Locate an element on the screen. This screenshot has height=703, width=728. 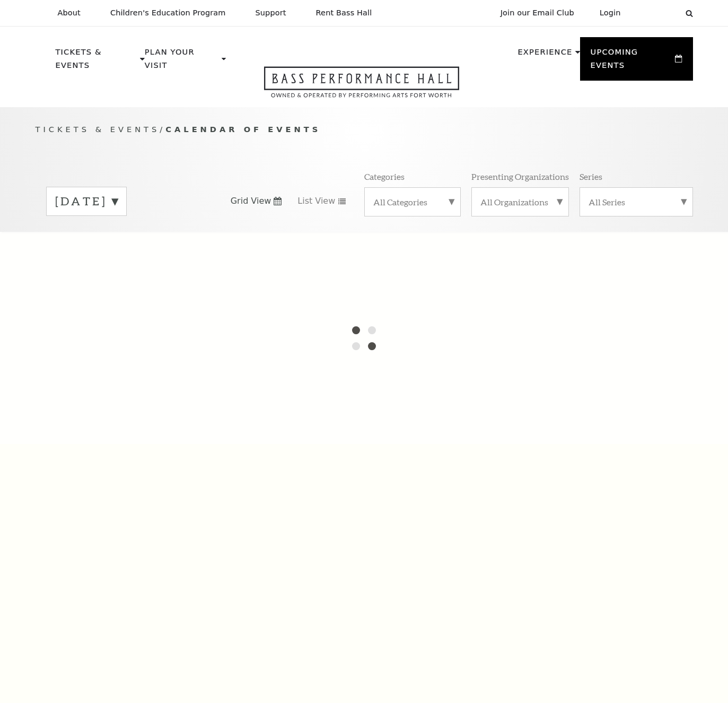
span: Grid View is located at coordinates (251, 201).